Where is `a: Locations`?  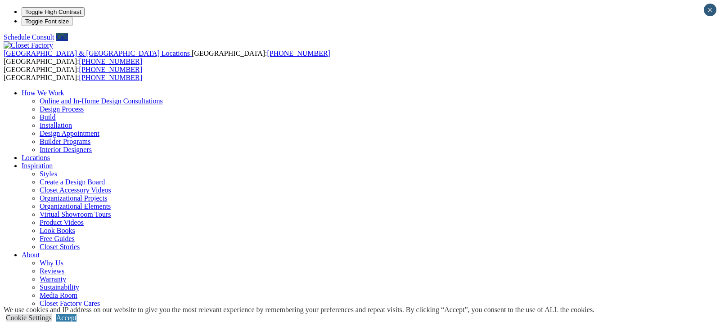
a: Locations is located at coordinates (36, 158).